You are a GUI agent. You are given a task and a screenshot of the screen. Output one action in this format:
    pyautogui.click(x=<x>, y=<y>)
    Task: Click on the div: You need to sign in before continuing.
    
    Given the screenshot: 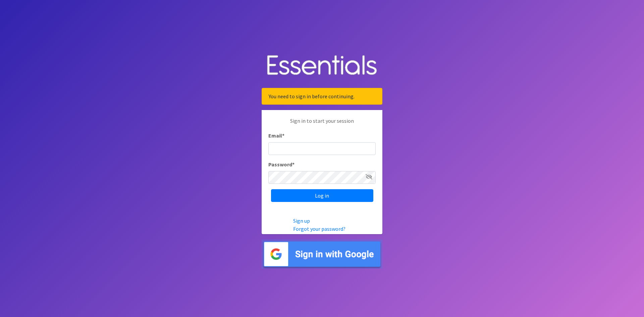 What is the action you would take?
    pyautogui.click(x=322, y=96)
    